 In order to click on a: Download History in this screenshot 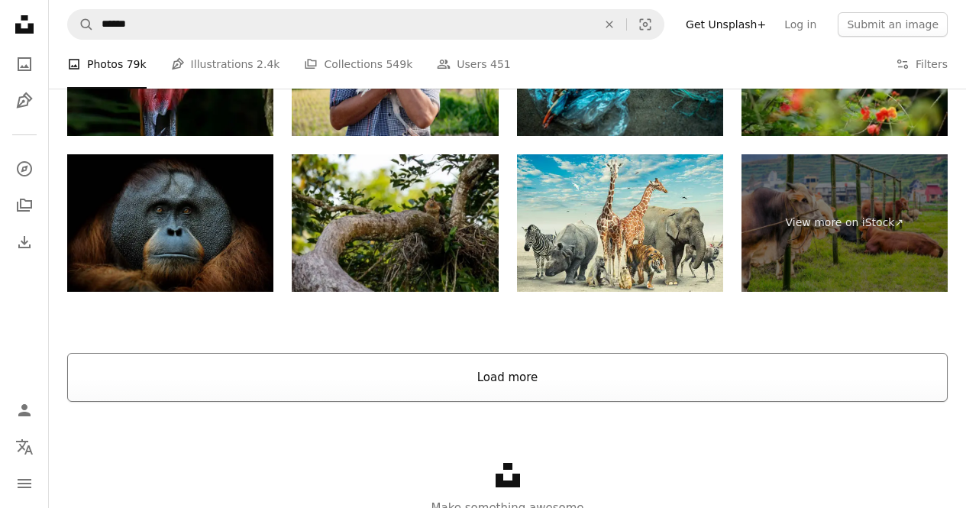, I will do `click(24, 242)`.